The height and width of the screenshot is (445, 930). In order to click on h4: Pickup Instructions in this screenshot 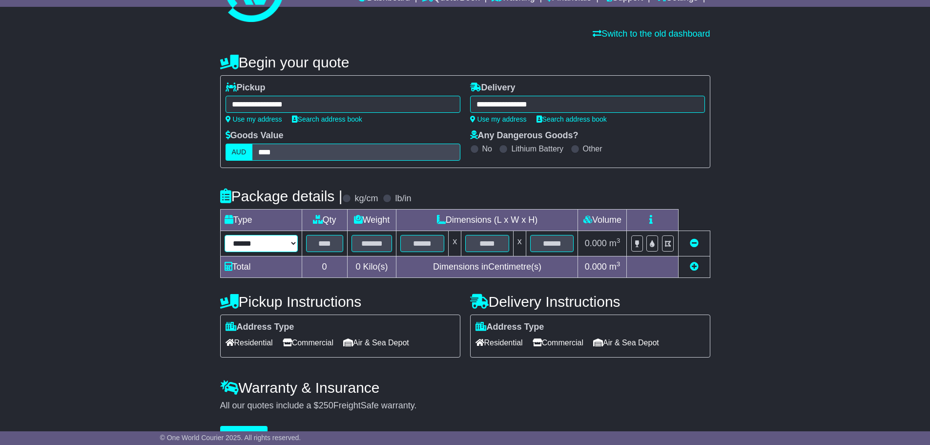, I will do `click(340, 301)`.